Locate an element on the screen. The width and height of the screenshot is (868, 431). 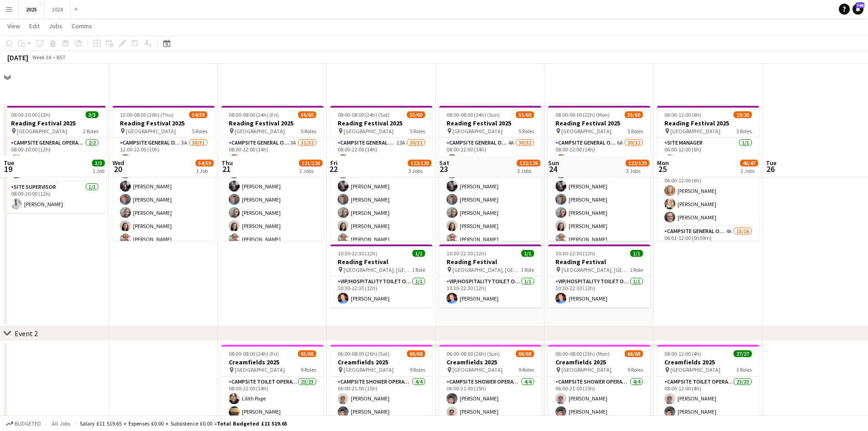
span: Sat is located at coordinates (445, 163).